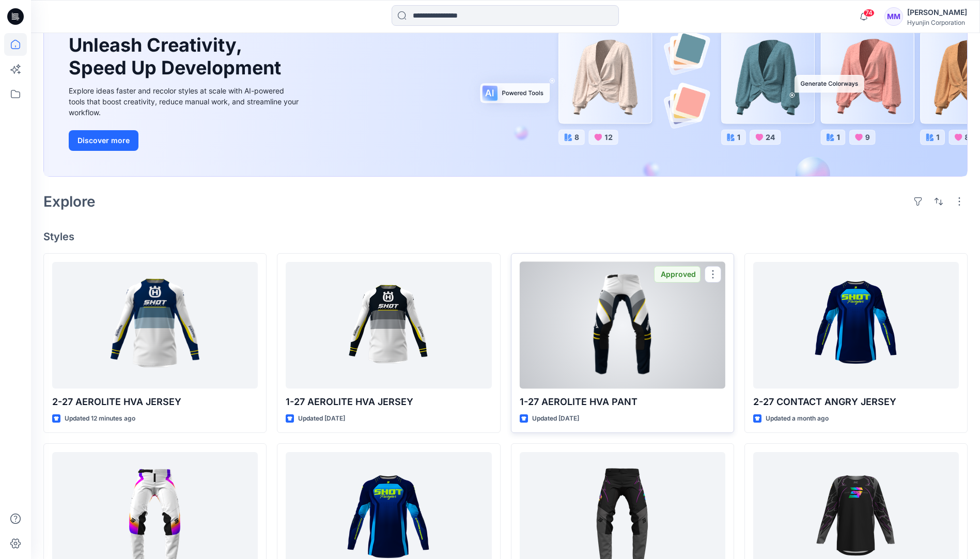  I want to click on a: 2-27 CONTACT ANGRY JERSEY, so click(856, 325).